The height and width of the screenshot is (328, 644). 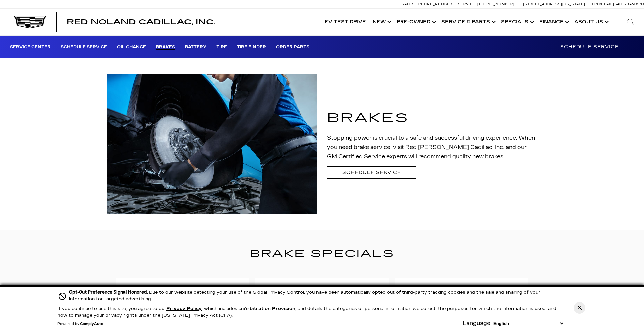 I want to click on a: Tire, so click(x=221, y=47).